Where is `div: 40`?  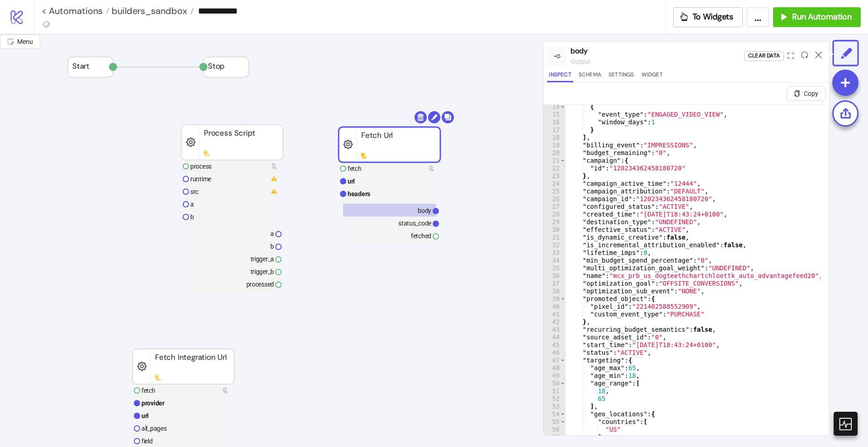
div: 40 is located at coordinates (554, 306).